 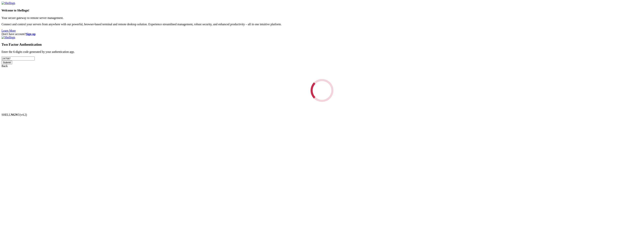 I want to click on h3: Two Factor Authentication, so click(x=322, y=45).